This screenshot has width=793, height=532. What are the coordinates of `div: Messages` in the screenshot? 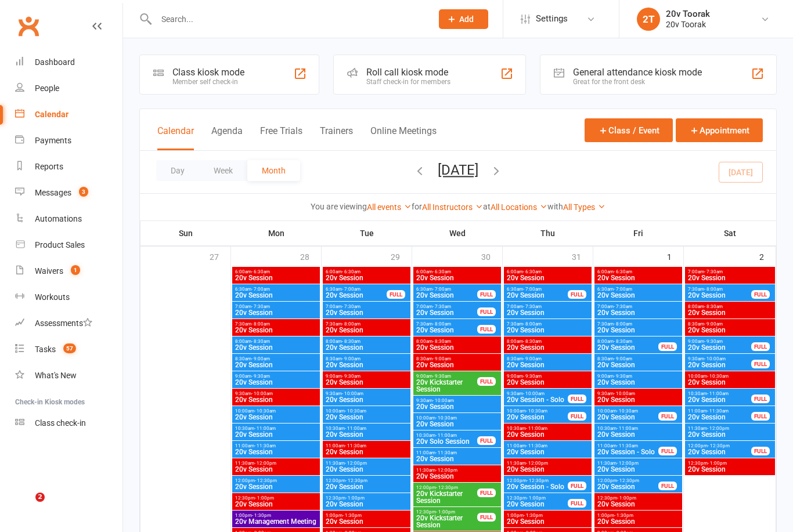 It's located at (53, 193).